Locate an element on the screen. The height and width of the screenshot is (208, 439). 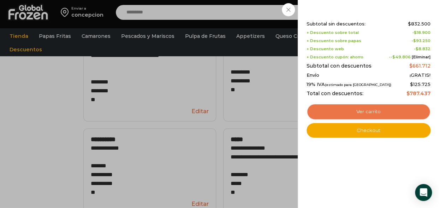
span: + Descuento sobre papas is located at coordinates (334, 41).